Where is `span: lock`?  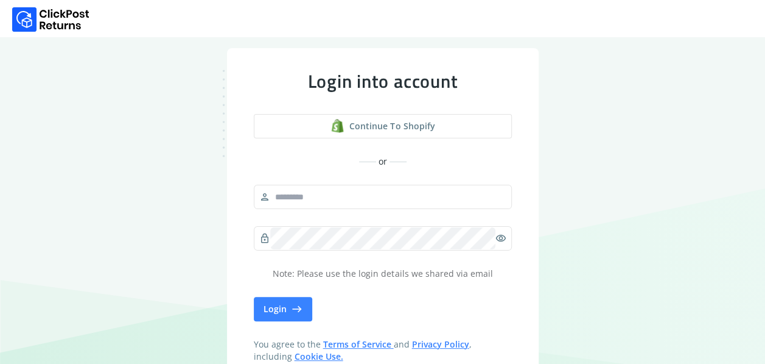
span: lock is located at coordinates (265, 238).